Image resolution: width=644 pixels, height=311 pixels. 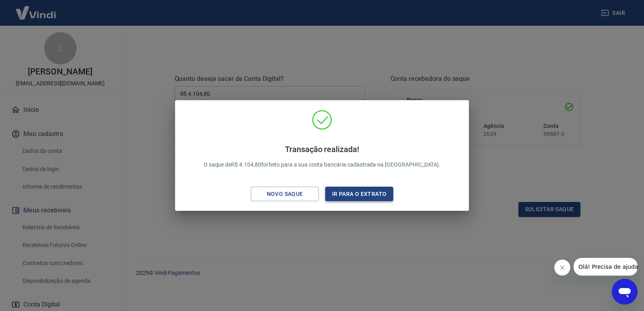 What do you see at coordinates (36, 9) in the screenshot?
I see `span: Olá! Precisa de ajuda?` at bounding box center [36, 9].